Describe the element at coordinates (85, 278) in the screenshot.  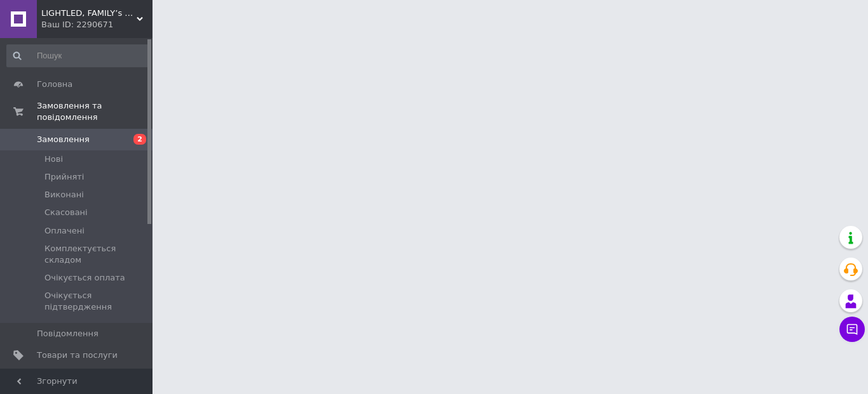
I see `span: Очікується оплата` at that location.